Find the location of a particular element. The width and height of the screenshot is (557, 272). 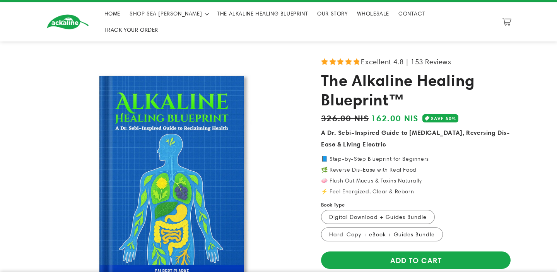

a: OUR STORY is located at coordinates (332, 14).